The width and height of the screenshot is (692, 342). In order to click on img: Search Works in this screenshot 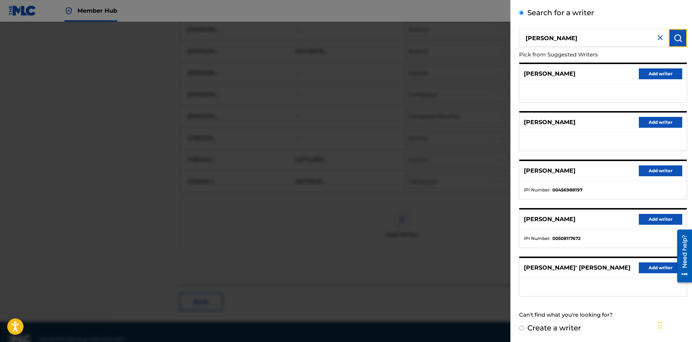, I will do `click(678, 38)`.